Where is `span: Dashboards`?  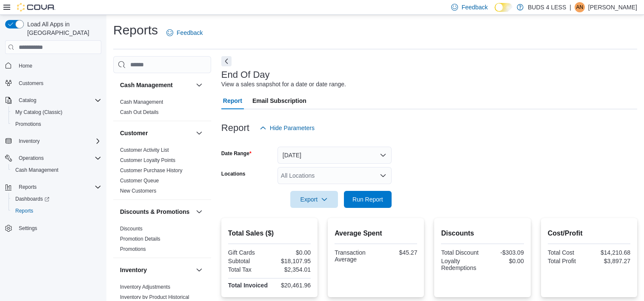 span: Dashboards is located at coordinates (32, 199).